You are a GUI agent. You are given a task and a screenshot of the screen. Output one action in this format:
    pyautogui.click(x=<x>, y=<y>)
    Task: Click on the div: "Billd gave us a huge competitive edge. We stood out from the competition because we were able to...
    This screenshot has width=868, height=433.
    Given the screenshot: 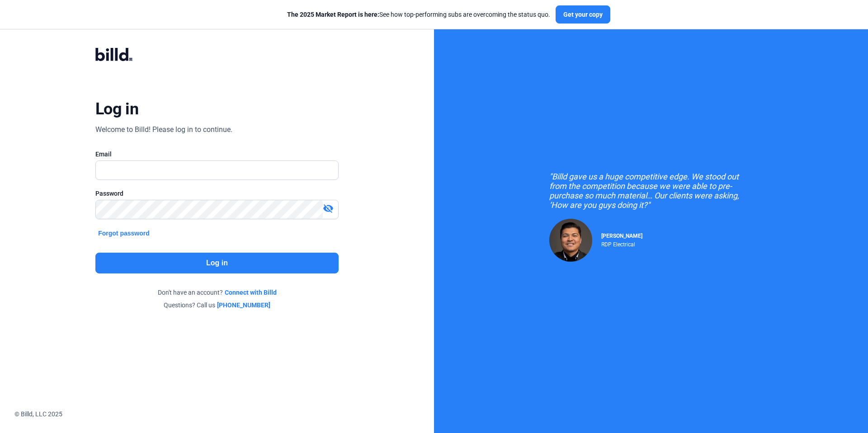 What is the action you would take?
    pyautogui.click(x=651, y=191)
    